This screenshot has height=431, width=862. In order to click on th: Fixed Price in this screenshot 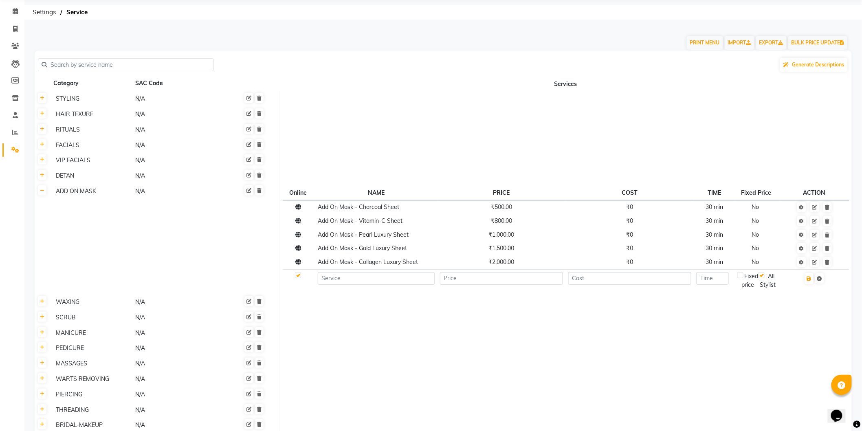, I will do `click(758, 193)`.